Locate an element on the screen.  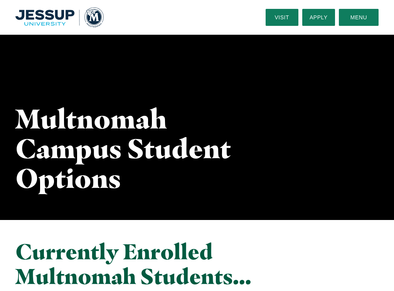
h1: Multnomah Campus Student Options is located at coordinates (126, 148).